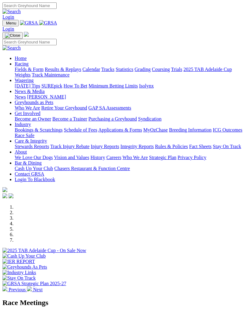 The width and height of the screenshot is (248, 309). Describe the element at coordinates (19, 261) in the screenshot. I see `img: IER REPORT` at that location.